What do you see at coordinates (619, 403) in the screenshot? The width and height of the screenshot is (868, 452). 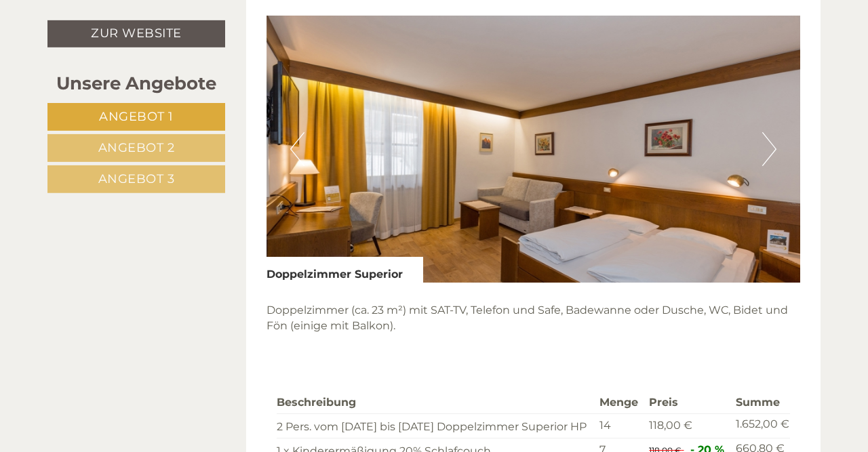 I see `th: Menge` at bounding box center [619, 403].